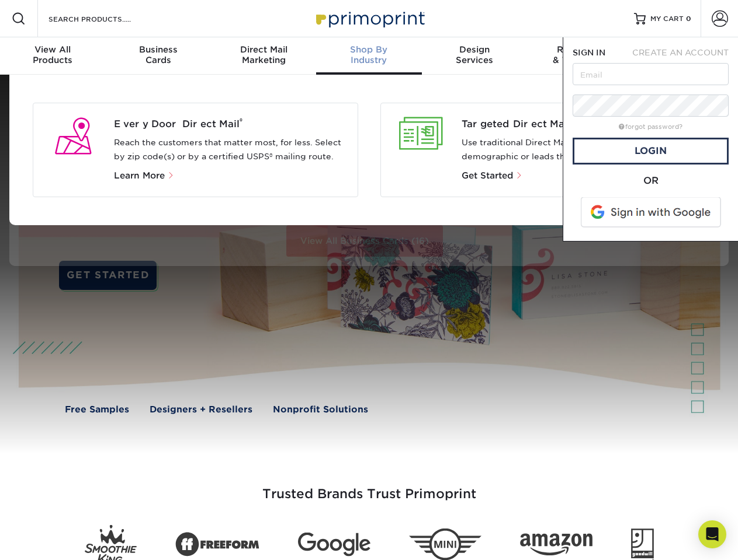 The image size is (738, 560). What do you see at coordinates (650, 152) in the screenshot?
I see `a: Login` at bounding box center [650, 152].